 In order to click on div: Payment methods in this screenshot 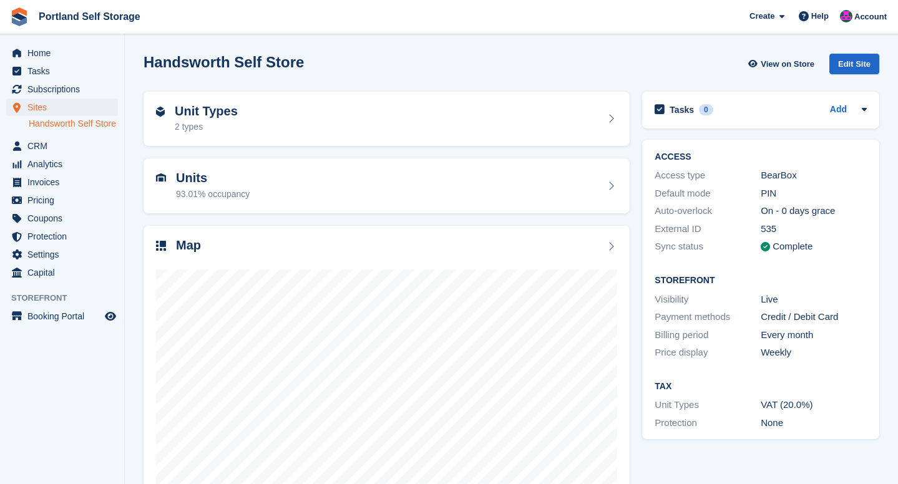, I will do `click(707, 317)`.